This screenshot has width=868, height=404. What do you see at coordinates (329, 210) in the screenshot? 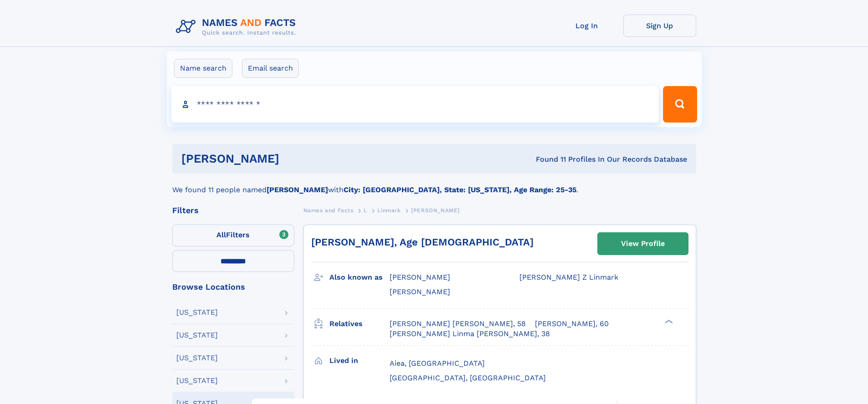
I see `a: Names and Facts` at bounding box center [329, 210].